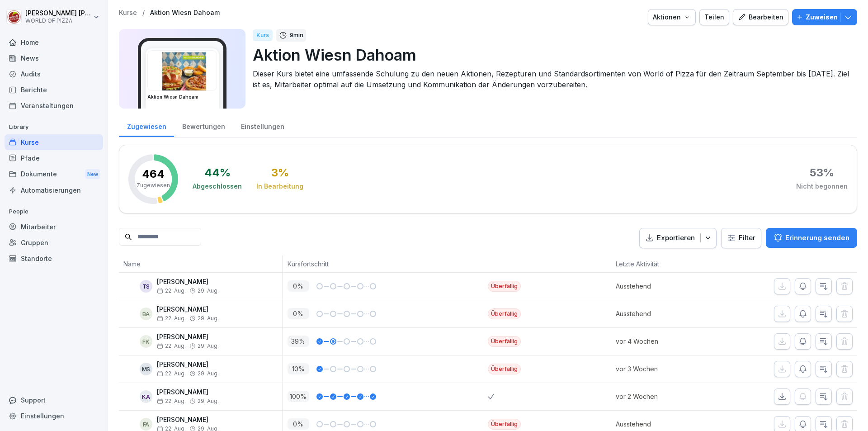  What do you see at coordinates (146, 424) in the screenshot?
I see `div: FA` at bounding box center [146, 424].